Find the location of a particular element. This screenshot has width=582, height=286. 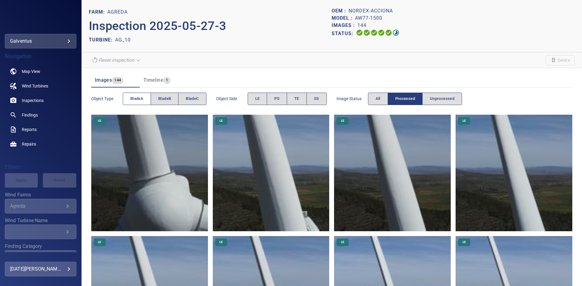

span: Processed is located at coordinates (405, 99).